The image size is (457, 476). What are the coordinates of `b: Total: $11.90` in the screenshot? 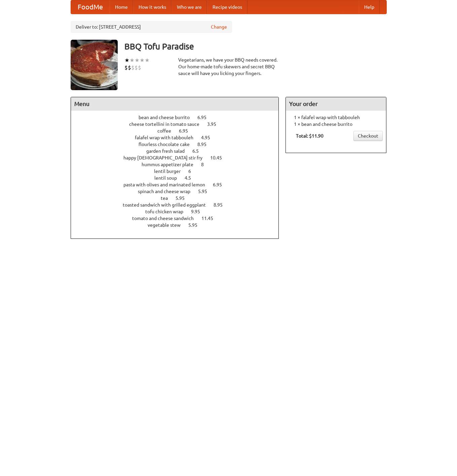 It's located at (310, 136).